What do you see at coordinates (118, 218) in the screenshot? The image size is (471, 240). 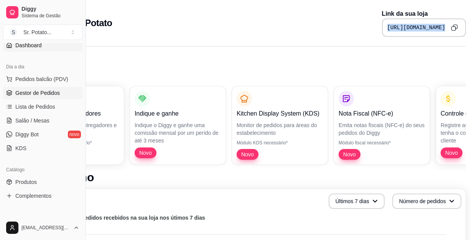 I see `text: Você está vendo os pedidos recebidos na sua loja nos útimos 7 dias` at bounding box center [118, 218].